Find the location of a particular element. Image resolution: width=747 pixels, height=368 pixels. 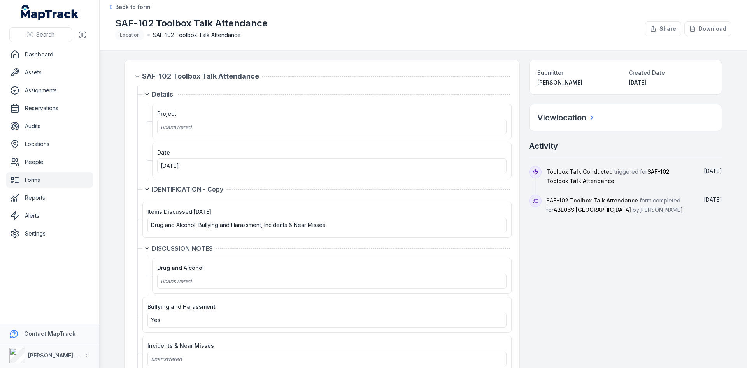

span: Date is located at coordinates (163, 152).